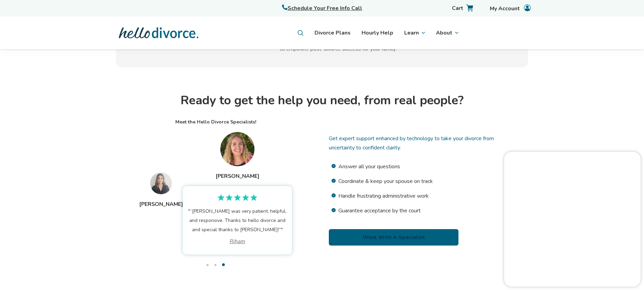  What do you see at coordinates (457, 8) in the screenshot?
I see `a: Cart with 0 items` at bounding box center [457, 8].